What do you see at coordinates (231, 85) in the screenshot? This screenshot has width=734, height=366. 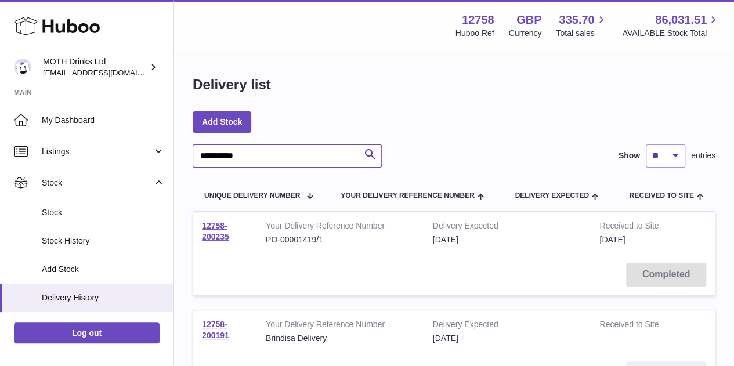 I see `h1: Delivery list` at bounding box center [231, 85].